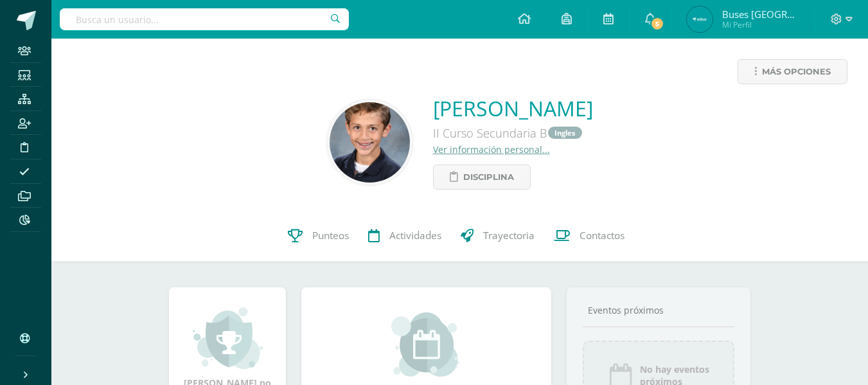  Describe the element at coordinates (513, 132) in the screenshot. I see `div: II Curso Secundaria B` at that location.